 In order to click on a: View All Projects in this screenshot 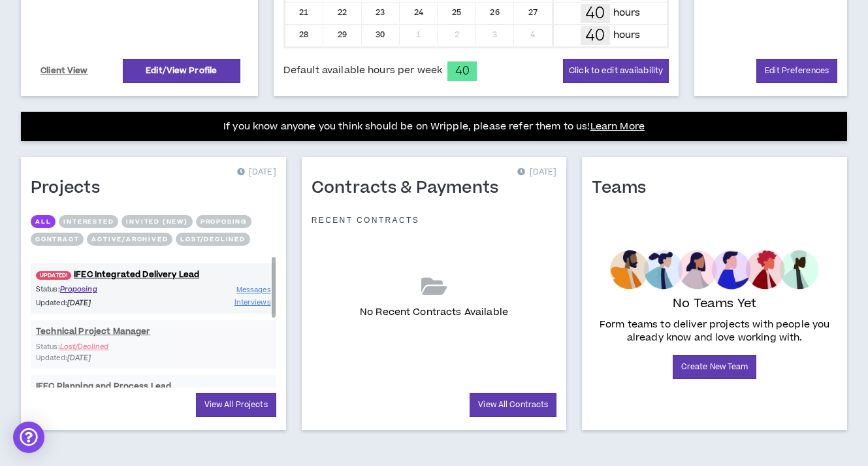, I will do `click(236, 405)`.